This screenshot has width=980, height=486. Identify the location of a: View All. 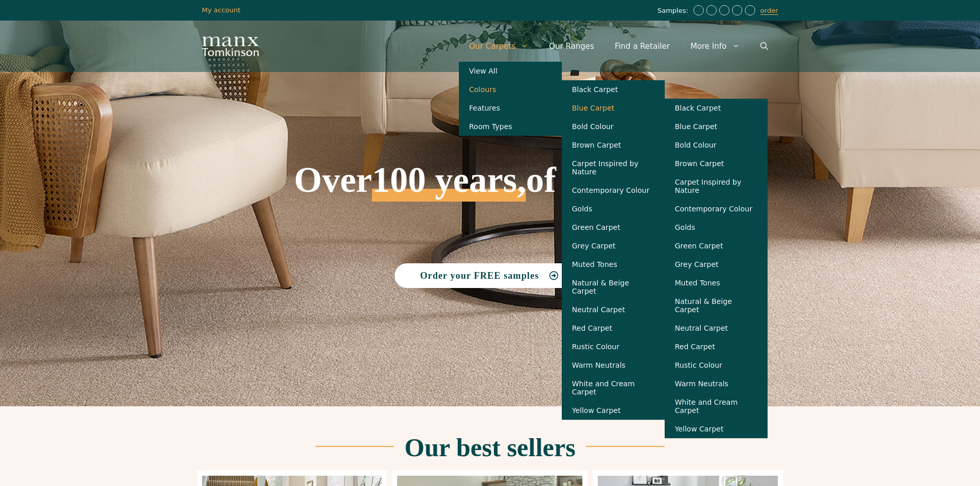
(510, 71).